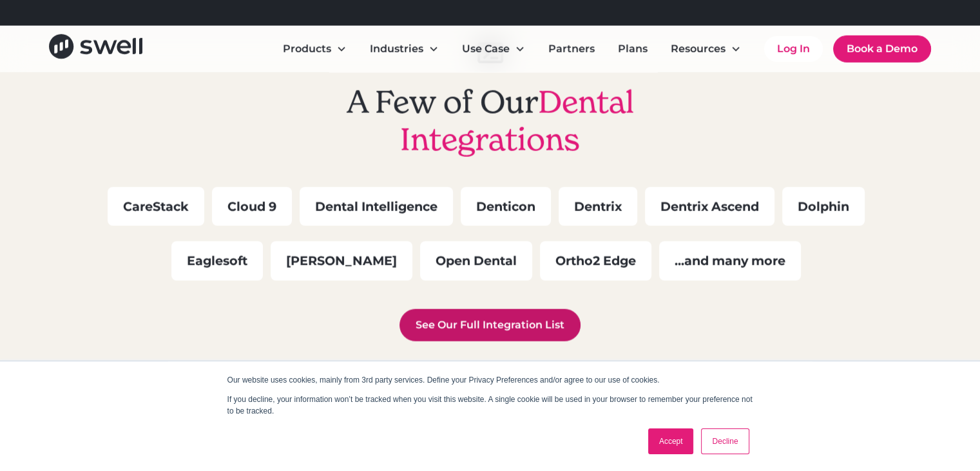 This screenshot has width=980, height=471. Describe the element at coordinates (709, 206) in the screenshot. I see `div: Dentrix Ascend` at that location.